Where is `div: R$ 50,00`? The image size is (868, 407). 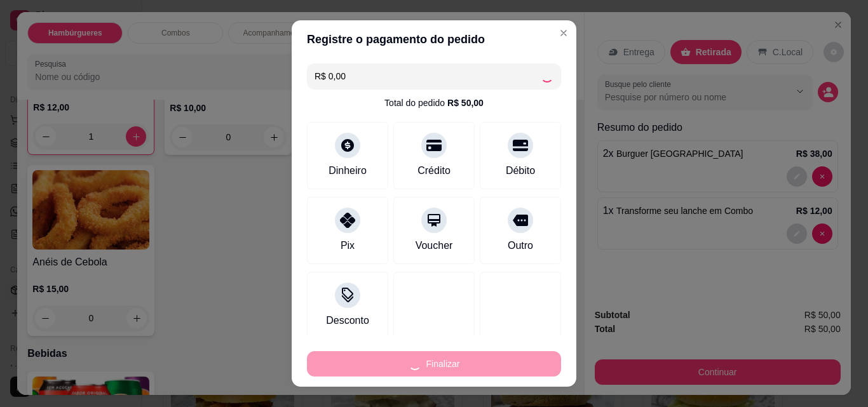 div: R$ 50,00 is located at coordinates (465, 103).